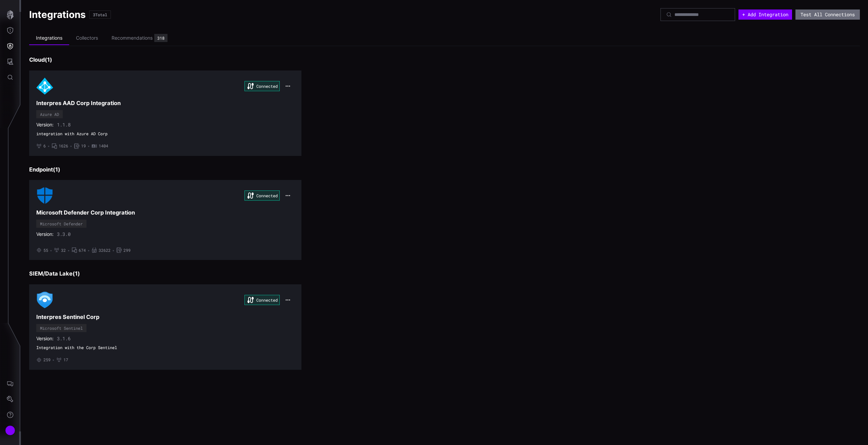 The image size is (868, 445). I want to click on span: 55, so click(46, 251).